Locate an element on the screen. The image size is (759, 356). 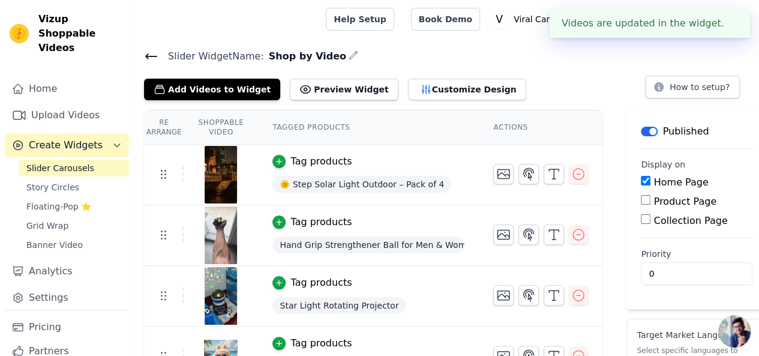
button: Close is located at coordinates (731, 23).